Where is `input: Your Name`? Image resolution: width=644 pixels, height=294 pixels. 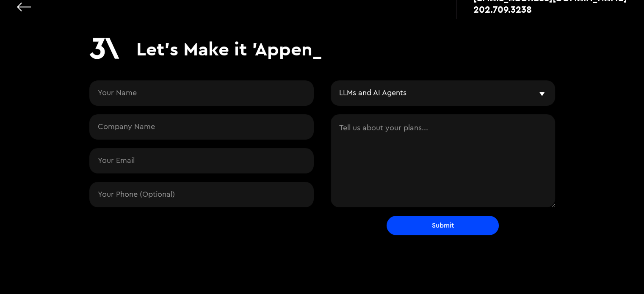
input: Your Name is located at coordinates (202, 93).